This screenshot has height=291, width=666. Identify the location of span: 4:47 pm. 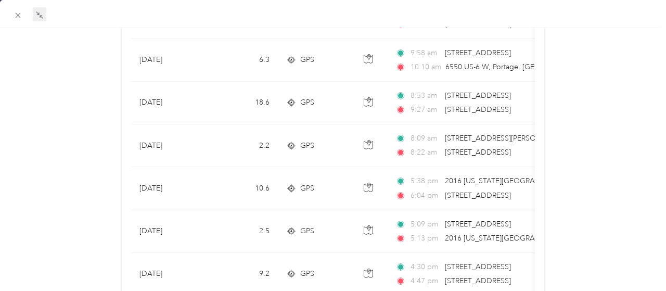
(425, 281).